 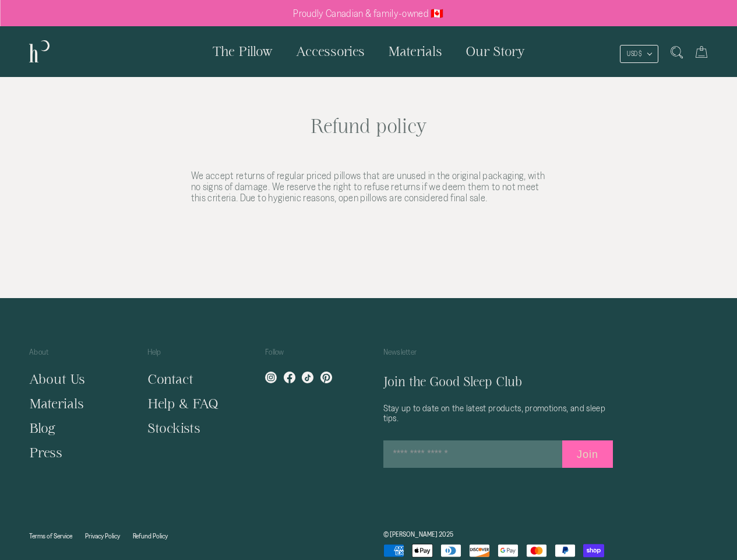 What do you see at coordinates (502, 382) in the screenshot?
I see `h5: Join the Good Sleep Club` at bounding box center [502, 382].